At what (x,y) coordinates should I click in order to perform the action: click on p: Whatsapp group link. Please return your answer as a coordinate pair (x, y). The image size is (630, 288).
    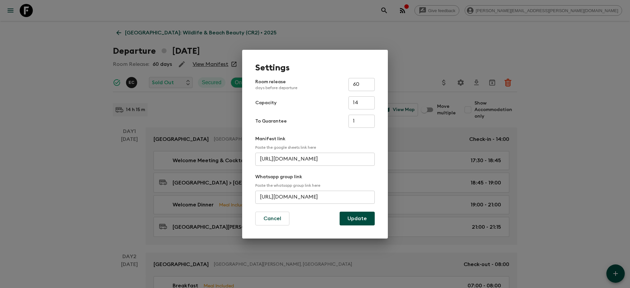
    Looking at the image, I should click on (315, 177).